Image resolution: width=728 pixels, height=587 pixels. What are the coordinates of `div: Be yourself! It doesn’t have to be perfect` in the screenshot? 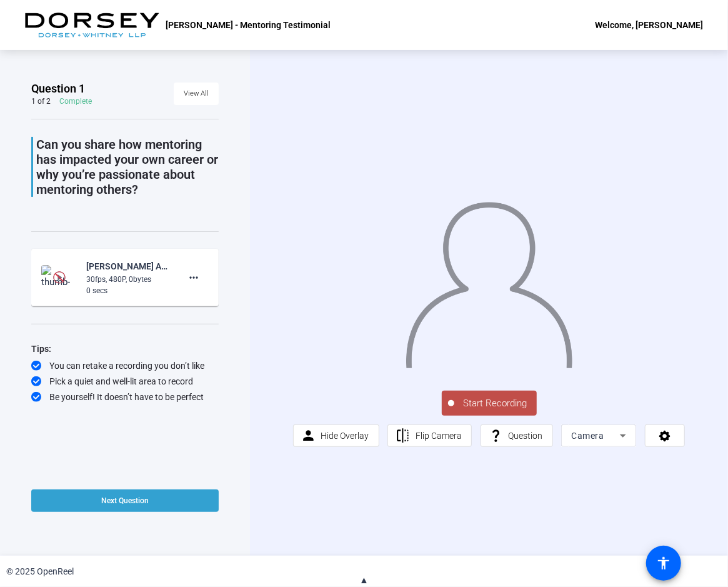 It's located at (125, 397).